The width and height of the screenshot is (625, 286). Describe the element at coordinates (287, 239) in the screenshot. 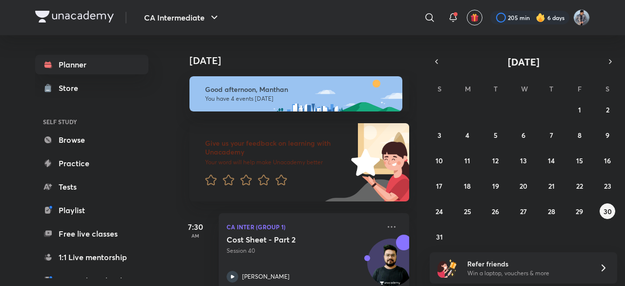

I see `h5: Cost Sheet - Part 2` at that location.